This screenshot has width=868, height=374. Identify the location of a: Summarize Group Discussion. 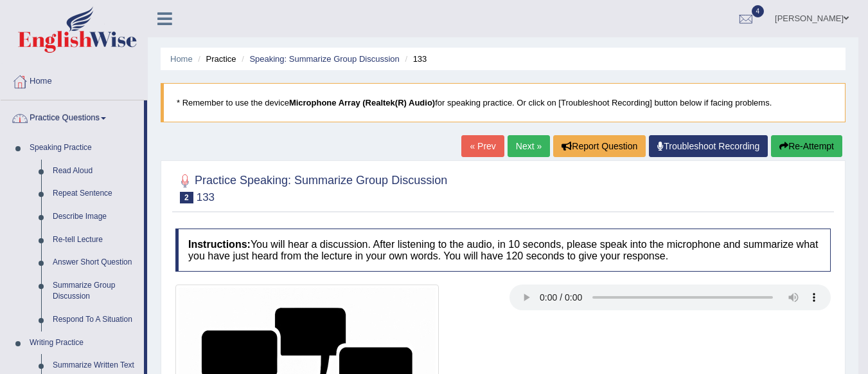
(95, 291).